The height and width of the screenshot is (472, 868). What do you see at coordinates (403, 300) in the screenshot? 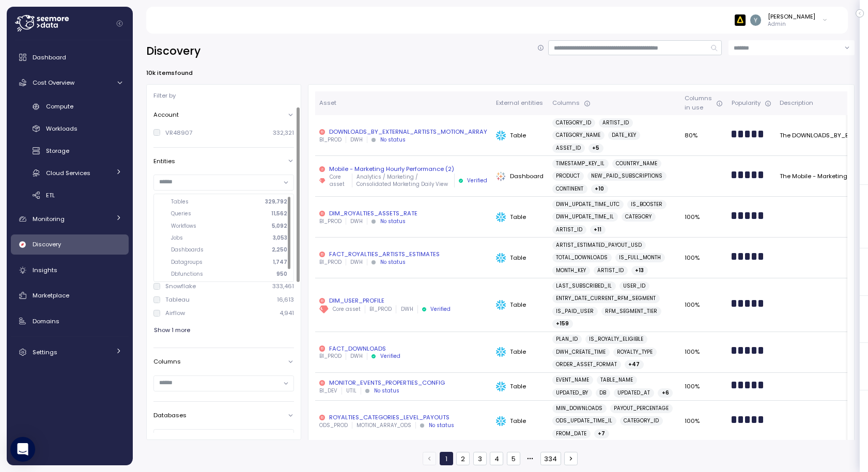
I see `div: DIM_USER_PROFILE` at bounding box center [403, 300].